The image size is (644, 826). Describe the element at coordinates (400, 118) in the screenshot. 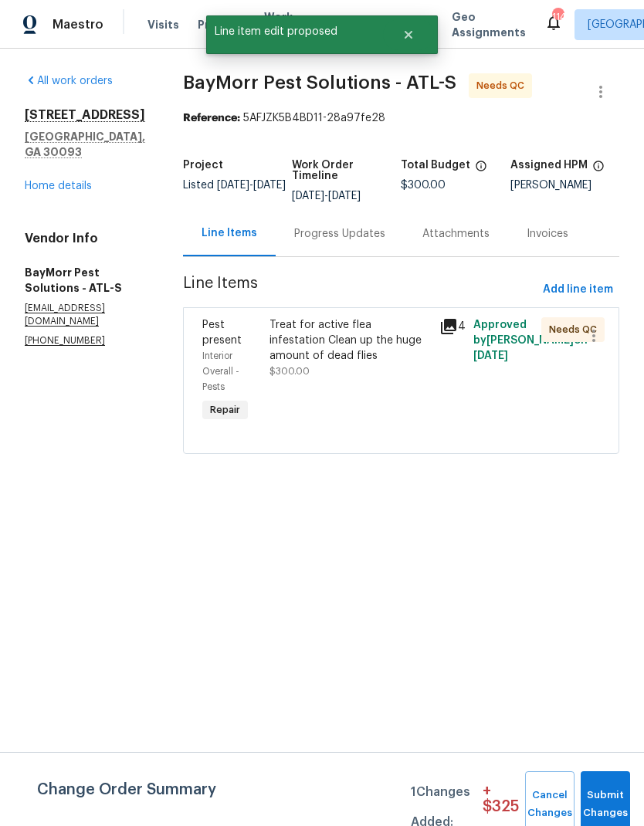

I see `div: 5AFJZK5B4BD11-28a97fe28` at that location.